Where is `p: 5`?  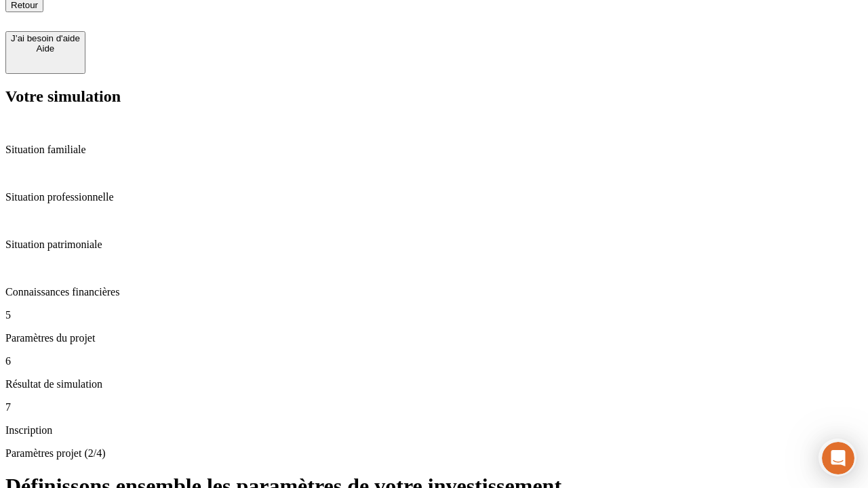 p: 5 is located at coordinates (434, 316).